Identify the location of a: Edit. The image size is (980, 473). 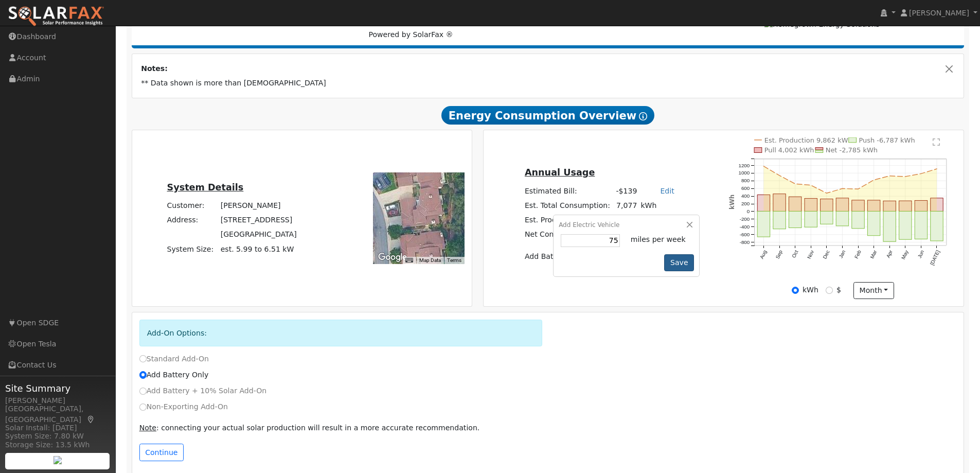
(667, 191).